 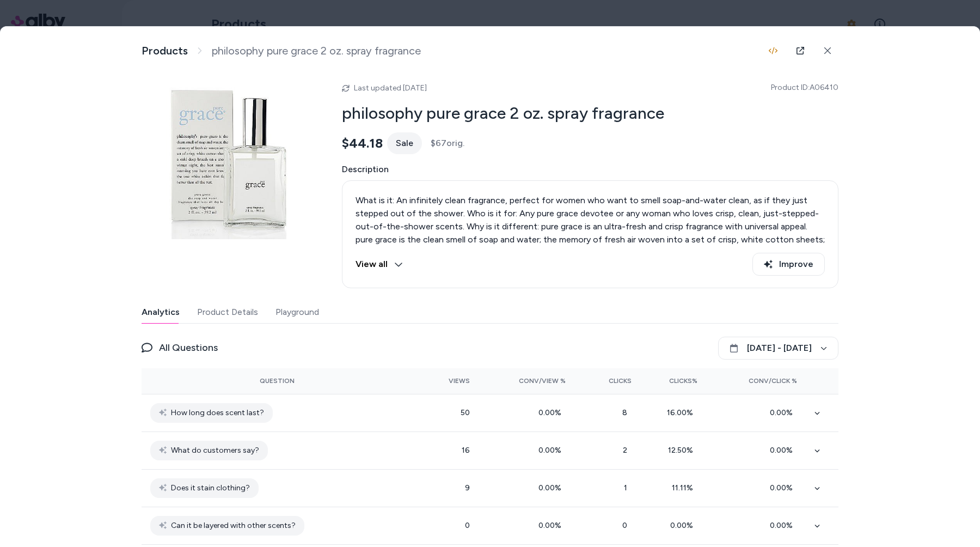 I want to click on h2: philosophy pure grace 2 oz. spray fragrance, so click(x=590, y=114).